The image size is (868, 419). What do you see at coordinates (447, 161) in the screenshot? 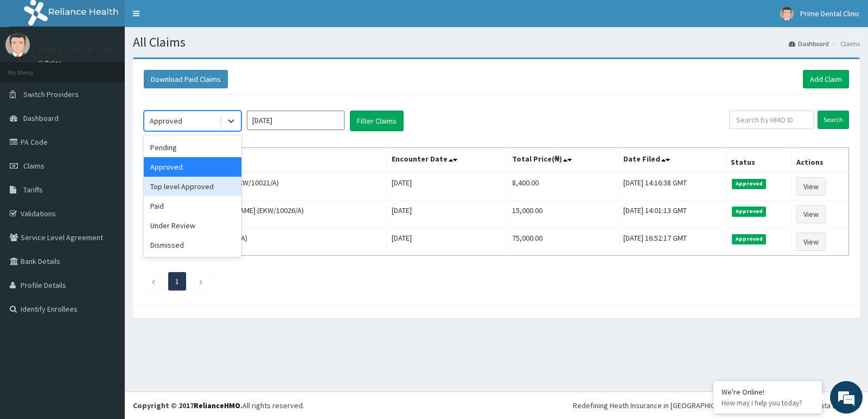
I see `th: Encounter Date` at bounding box center [447, 161].